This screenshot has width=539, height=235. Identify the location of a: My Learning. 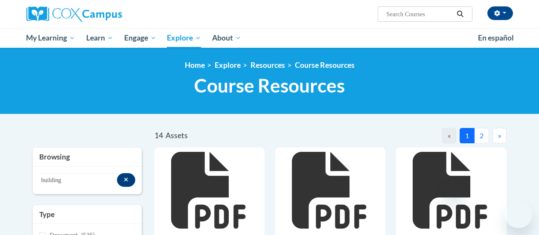
(51, 38).